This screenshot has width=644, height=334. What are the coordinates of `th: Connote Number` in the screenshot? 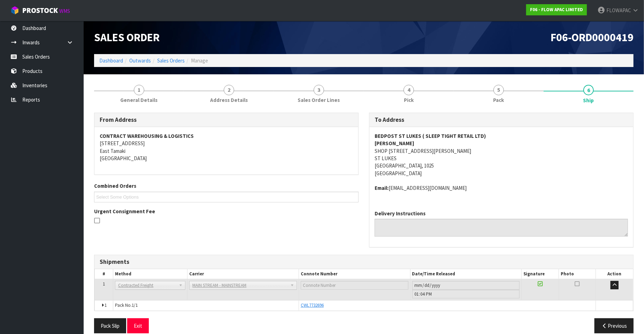 It's located at (354, 273).